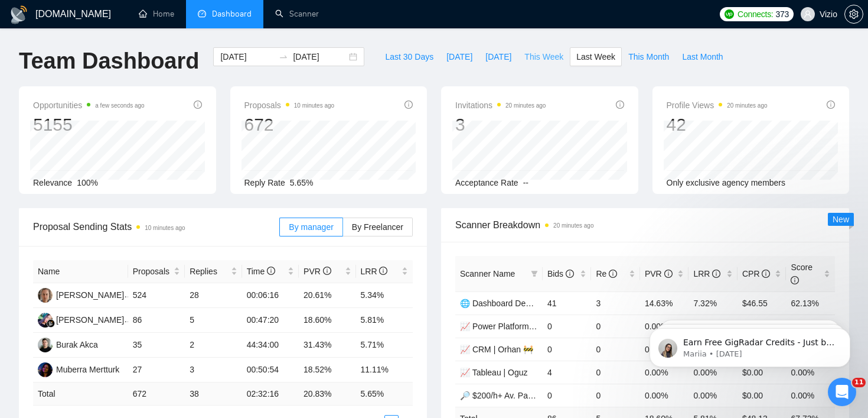 This screenshot has height=418, width=868. I want to click on td: 62.13%, so click(810, 303).